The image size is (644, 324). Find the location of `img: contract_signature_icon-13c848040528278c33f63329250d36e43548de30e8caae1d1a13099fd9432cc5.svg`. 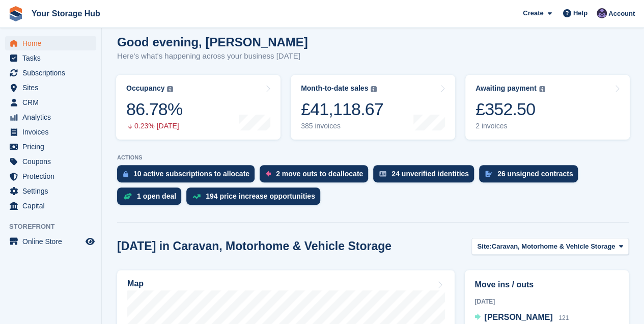

img: contract_signature_icon-13c848040528278c33f63329250d36e43548de30e8caae1d1a13099fd9432cc5.svg is located at coordinates (489, 174).